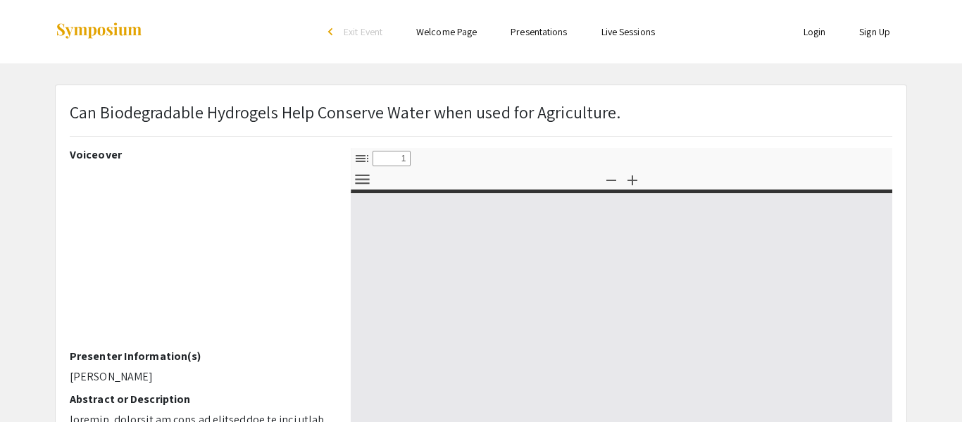 This screenshot has width=962, height=422. I want to click on a: Welcome Page, so click(447, 32).